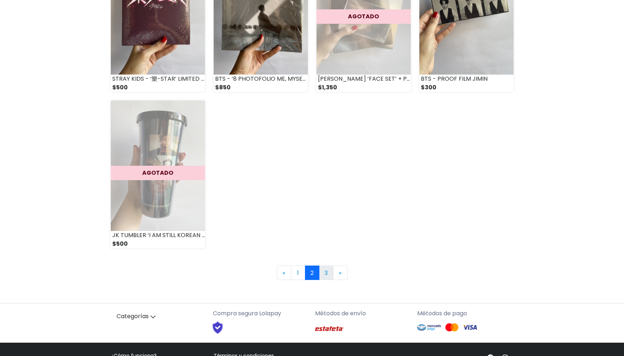 The height and width of the screenshot is (356, 624). I want to click on a: Previous, so click(284, 273).